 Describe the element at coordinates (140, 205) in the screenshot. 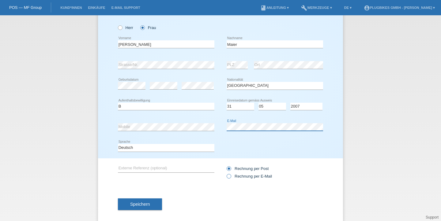

I see `span: Speichern` at that location.